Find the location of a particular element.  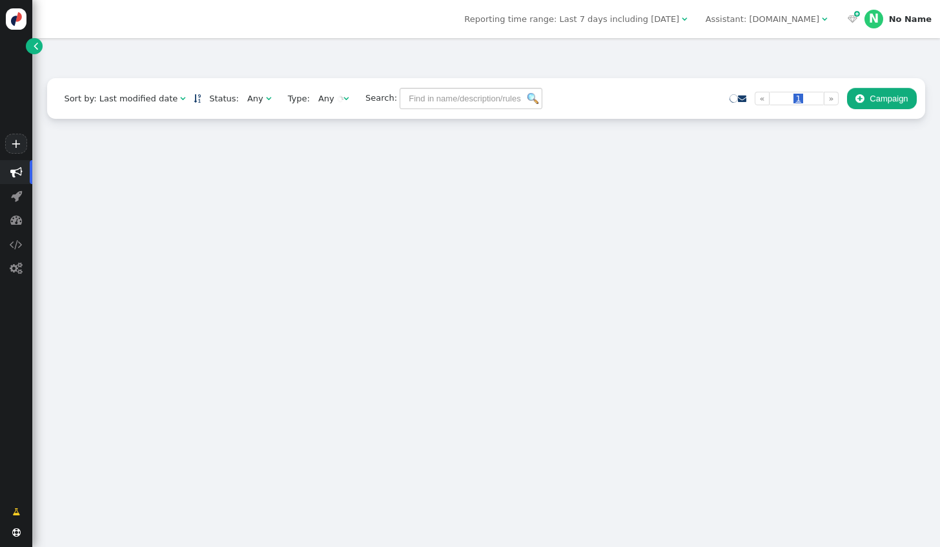

button: Campaign is located at coordinates (882, 99).